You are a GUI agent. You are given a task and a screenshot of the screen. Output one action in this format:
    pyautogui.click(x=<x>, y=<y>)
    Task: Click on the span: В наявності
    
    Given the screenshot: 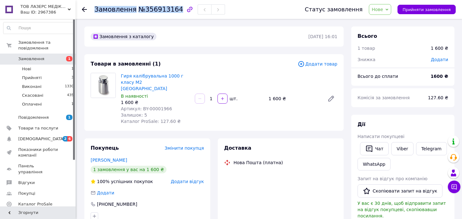 What is the action you would take?
    pyautogui.click(x=134, y=96)
    